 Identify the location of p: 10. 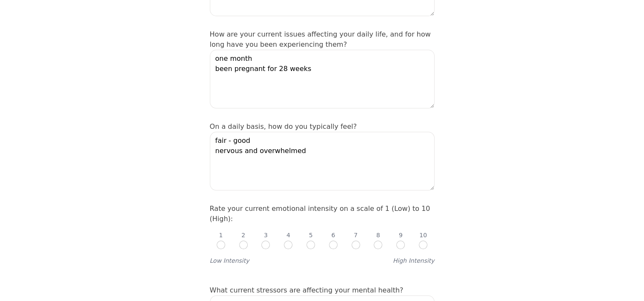
(423, 235).